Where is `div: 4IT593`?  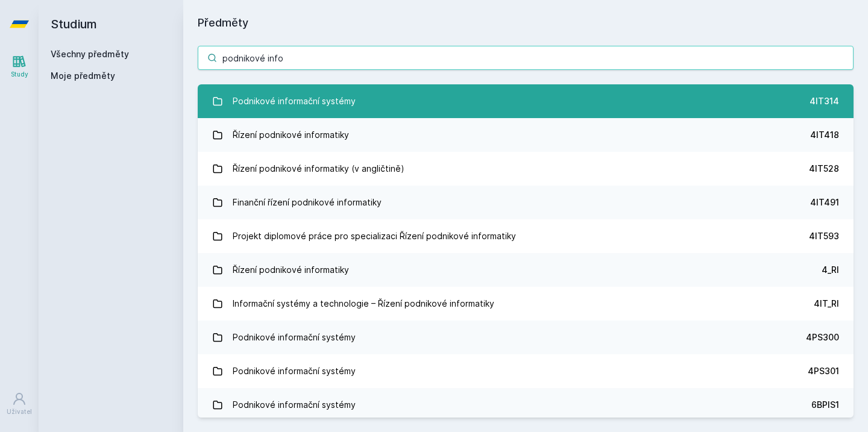 div: 4IT593 is located at coordinates (824, 236).